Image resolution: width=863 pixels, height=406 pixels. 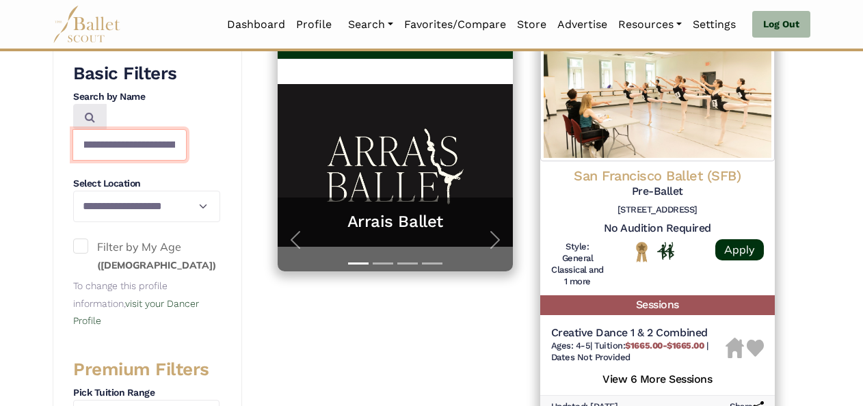 I want to click on a: Profile, so click(x=314, y=25).